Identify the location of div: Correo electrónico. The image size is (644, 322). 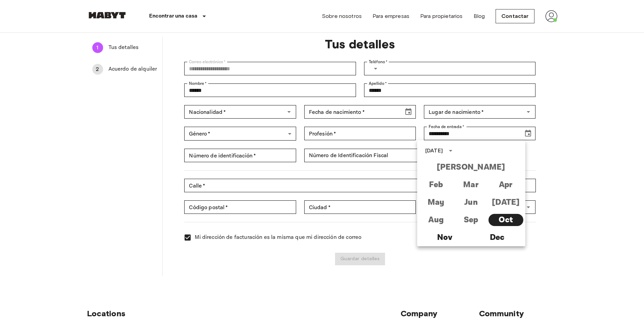
(270, 69).